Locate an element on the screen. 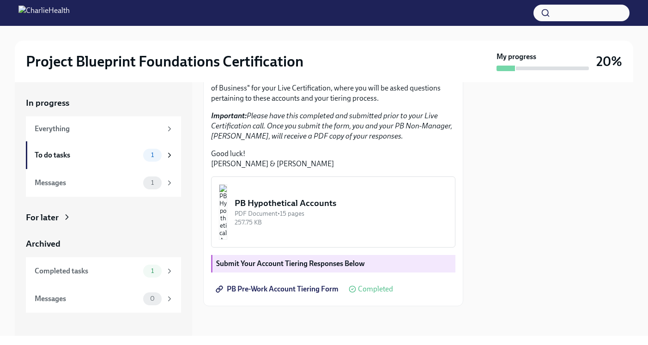 The height and width of the screenshot is (345, 648). div: To do tasks is located at coordinates (87, 155).